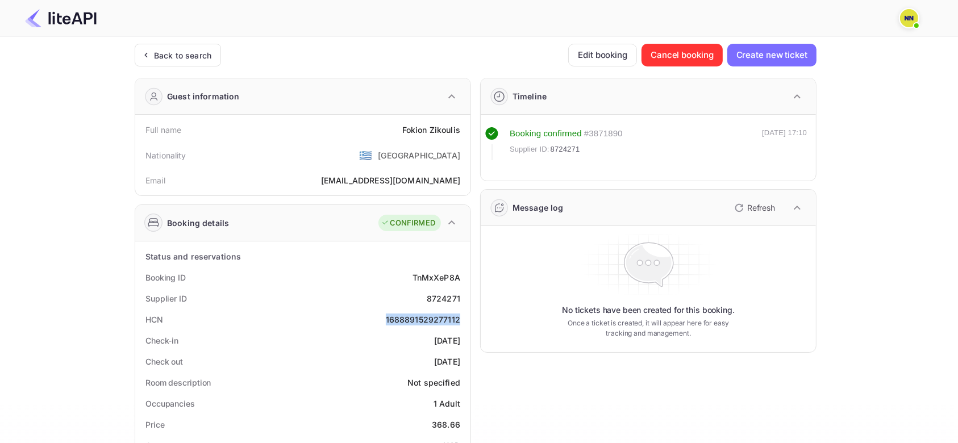 The image size is (958, 443). Describe the element at coordinates (529, 96) in the screenshot. I see `div: Timeline` at that location.